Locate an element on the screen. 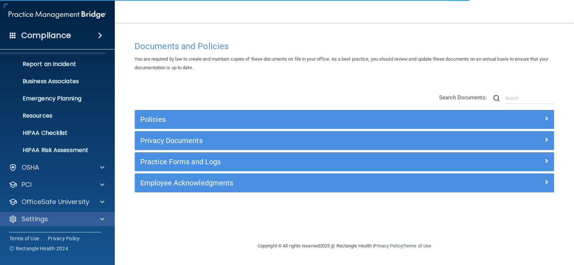  a: OfficeSafe University is located at coordinates (56, 202).